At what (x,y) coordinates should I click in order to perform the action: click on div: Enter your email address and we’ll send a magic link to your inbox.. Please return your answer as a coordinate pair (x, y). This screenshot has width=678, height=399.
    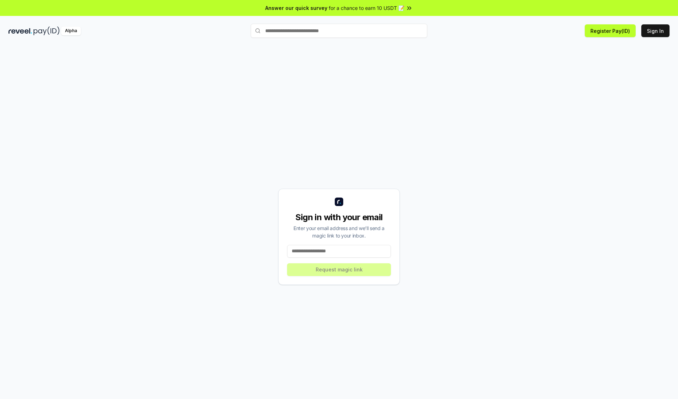
    Looking at the image, I should click on (339, 232).